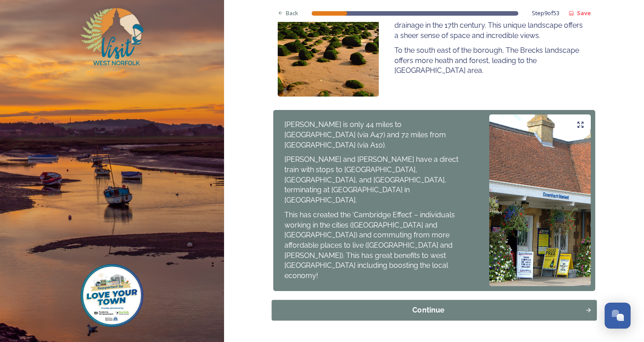 The width and height of the screenshot is (644, 342). I want to click on p: The Fens to the south of the borough is flat due to drainage in the 17th century. This unique lan..., so click(489, 26).